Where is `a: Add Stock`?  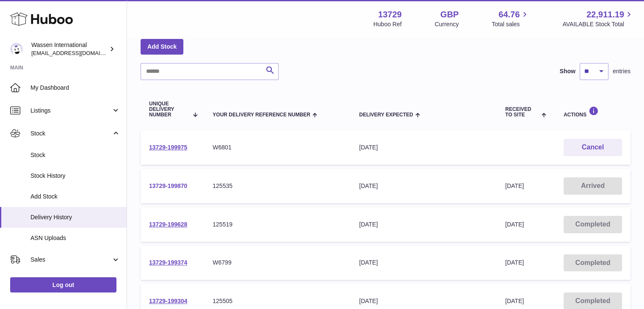
a: Add Stock is located at coordinates (162, 46).